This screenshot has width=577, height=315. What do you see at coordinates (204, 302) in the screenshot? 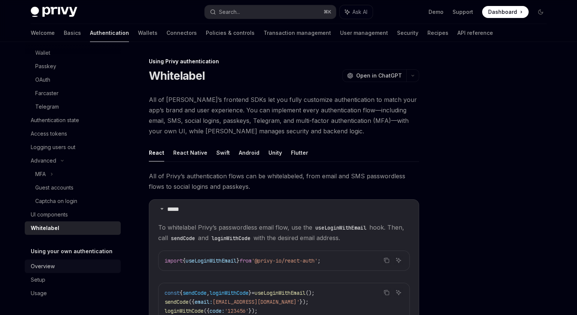
I see `span: email:` at bounding box center [204, 302].